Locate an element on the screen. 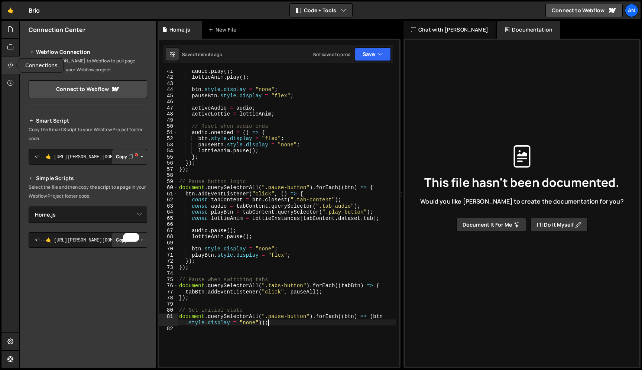 The height and width of the screenshot is (370, 642). button: I’ll do it myself is located at coordinates (559, 225).